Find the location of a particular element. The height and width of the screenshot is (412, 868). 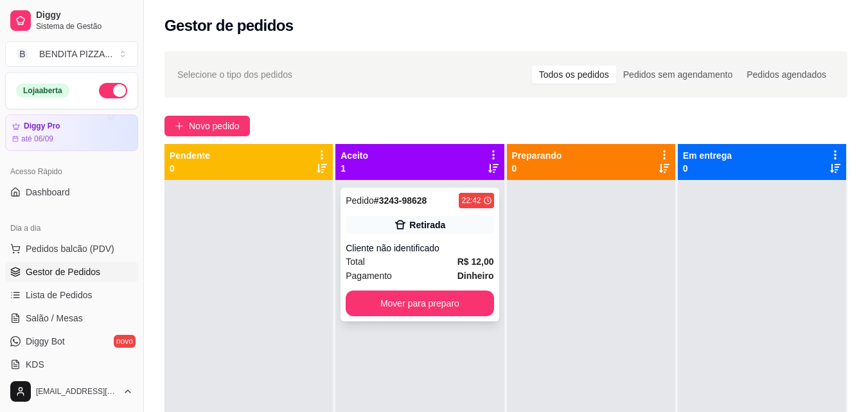

span: Novo pedido is located at coordinates (214, 126).